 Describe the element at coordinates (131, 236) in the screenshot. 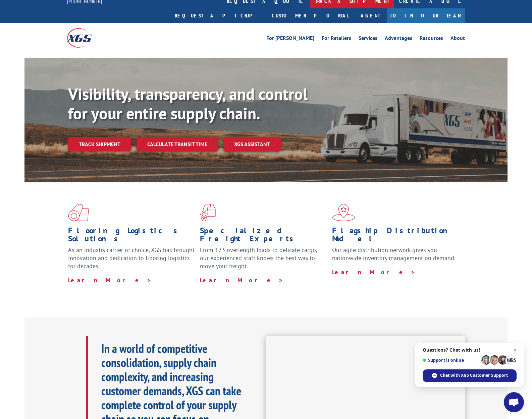

I see `h1: Flooring Logistics Solutions` at that location.